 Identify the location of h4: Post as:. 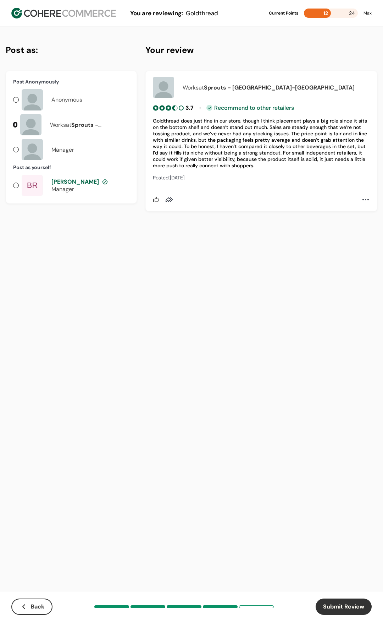
(71, 50).